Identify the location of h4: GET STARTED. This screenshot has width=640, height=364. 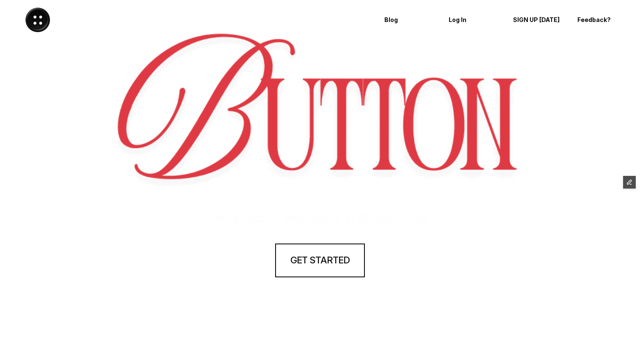
(320, 260).